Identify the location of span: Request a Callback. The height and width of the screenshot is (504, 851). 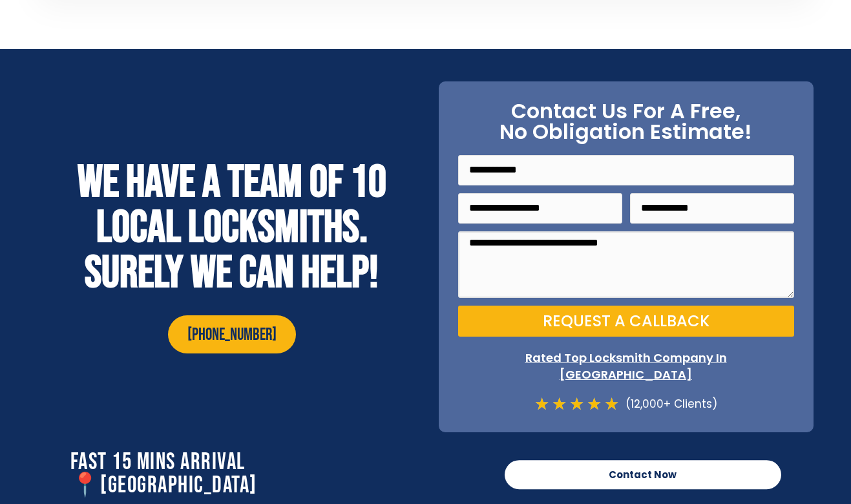
(626, 321).